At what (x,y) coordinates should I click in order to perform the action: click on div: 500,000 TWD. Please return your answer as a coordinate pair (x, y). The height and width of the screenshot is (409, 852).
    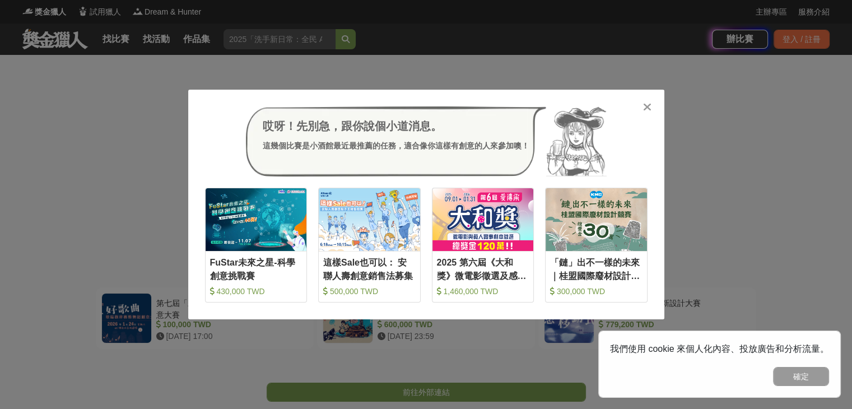
    Looking at the image, I should click on (369, 291).